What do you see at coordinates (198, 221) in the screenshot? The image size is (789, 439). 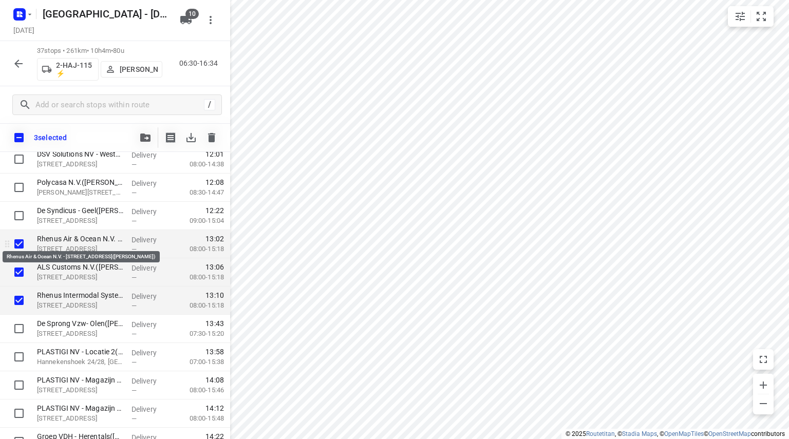 I see `p: 09:00-15:04` at bounding box center [198, 221].